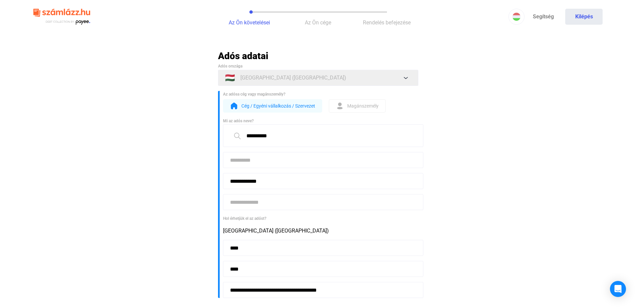 The height and width of the screenshot is (307, 636). Describe the element at coordinates (318, 22) in the screenshot. I see `span: Az Ön cége` at that location.